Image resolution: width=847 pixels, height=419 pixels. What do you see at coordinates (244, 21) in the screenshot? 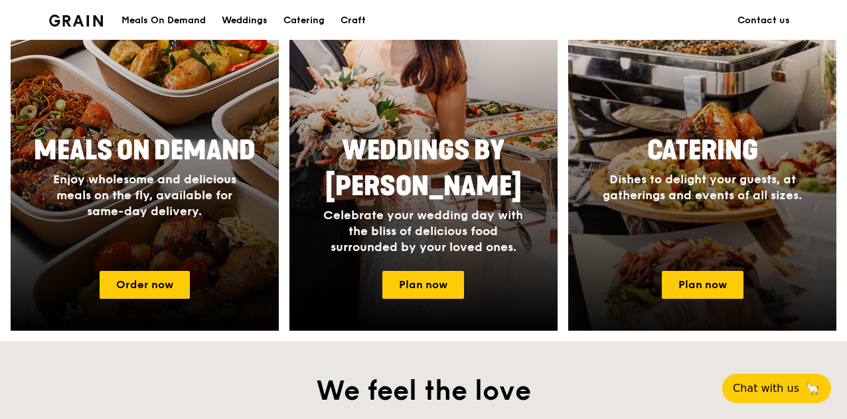
I see `a: Weddings` at bounding box center [244, 21].